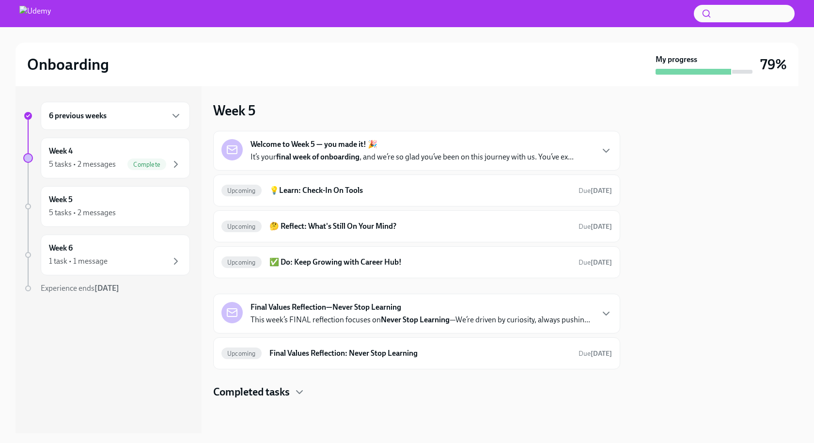 The height and width of the screenshot is (443, 814). Describe the element at coordinates (234, 111) in the screenshot. I see `h3: Week 5` at that location.